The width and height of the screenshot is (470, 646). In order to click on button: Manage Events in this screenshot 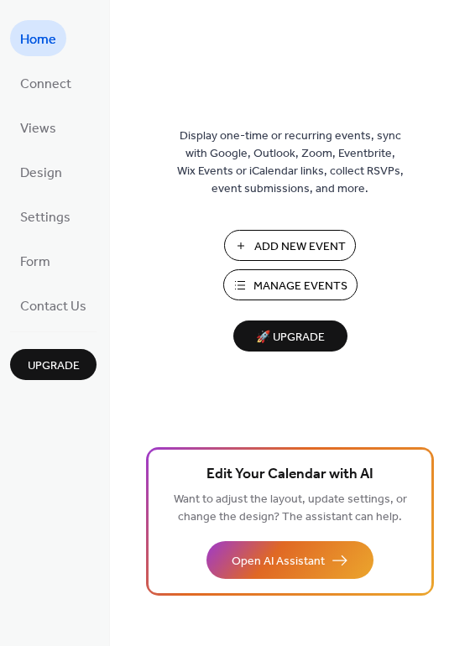, I will do `click(290, 285)`.